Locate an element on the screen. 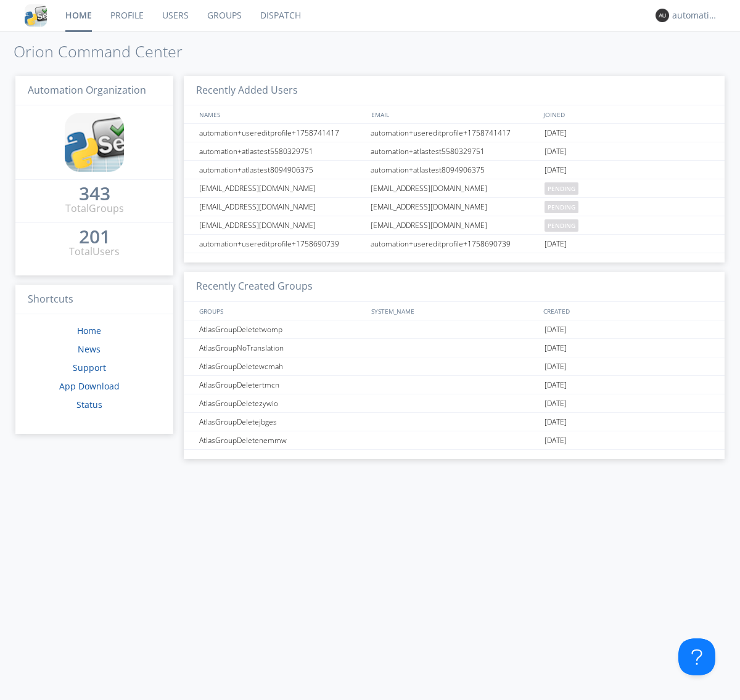 The width and height of the screenshot is (740, 700). a: Support is located at coordinates (89, 367).